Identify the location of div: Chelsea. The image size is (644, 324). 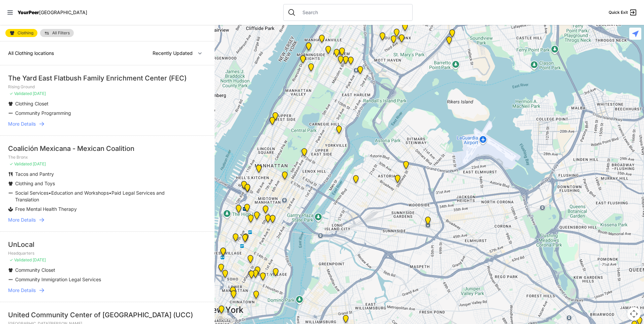
(239, 211).